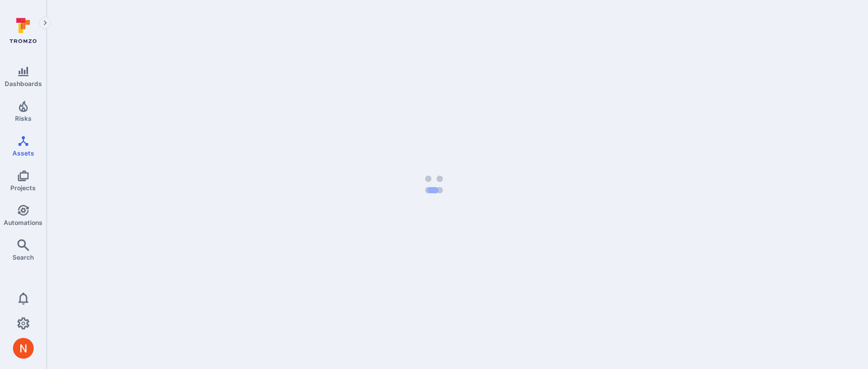  What do you see at coordinates (23, 153) in the screenshot?
I see `span: Assets` at bounding box center [23, 153].